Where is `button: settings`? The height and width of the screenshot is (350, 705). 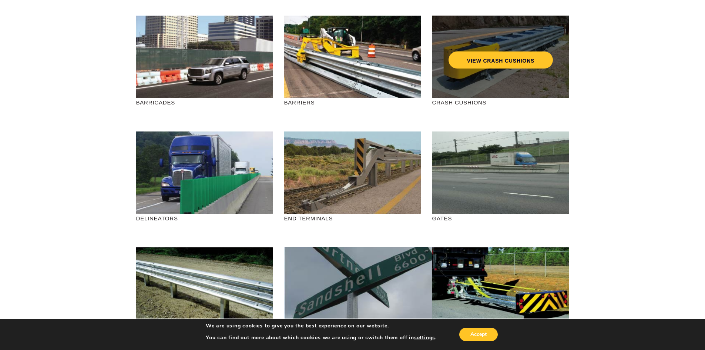
button: settings is located at coordinates (425, 338).